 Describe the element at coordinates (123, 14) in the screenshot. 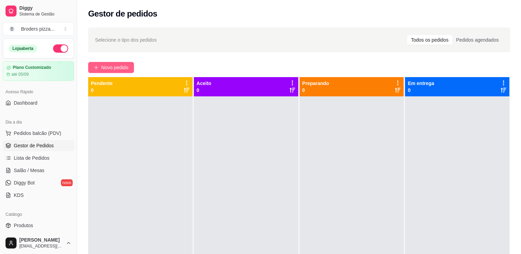

I see `h2: Gestor de pedidos` at that location.